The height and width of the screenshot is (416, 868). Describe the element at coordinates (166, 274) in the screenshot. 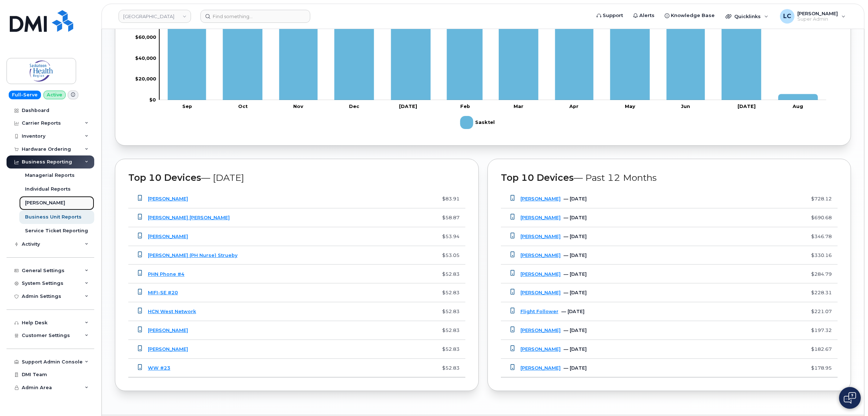

I see `a: PHN Phone #4` at that location.